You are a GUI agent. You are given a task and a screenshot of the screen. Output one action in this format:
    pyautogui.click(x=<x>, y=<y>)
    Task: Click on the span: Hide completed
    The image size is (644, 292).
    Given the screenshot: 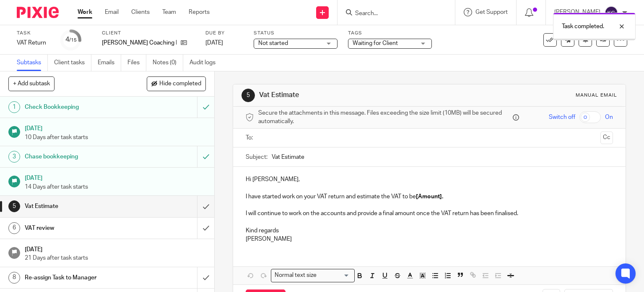 What is the action you would take?
    pyautogui.click(x=181, y=84)
    